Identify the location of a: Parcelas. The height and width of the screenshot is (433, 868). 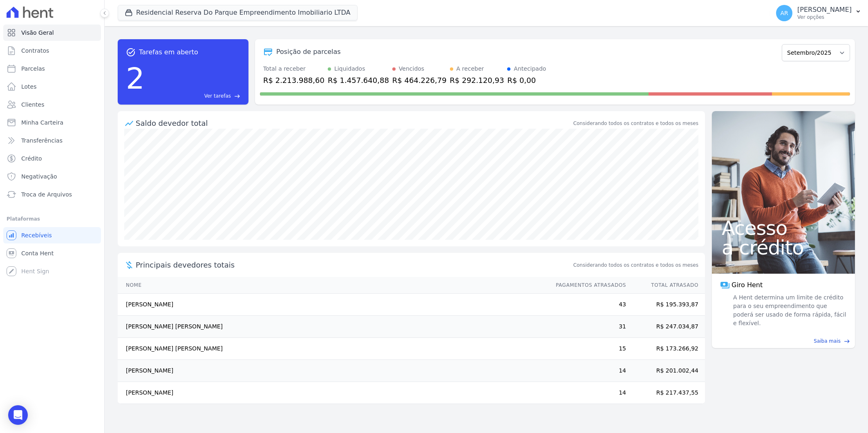
(52, 69).